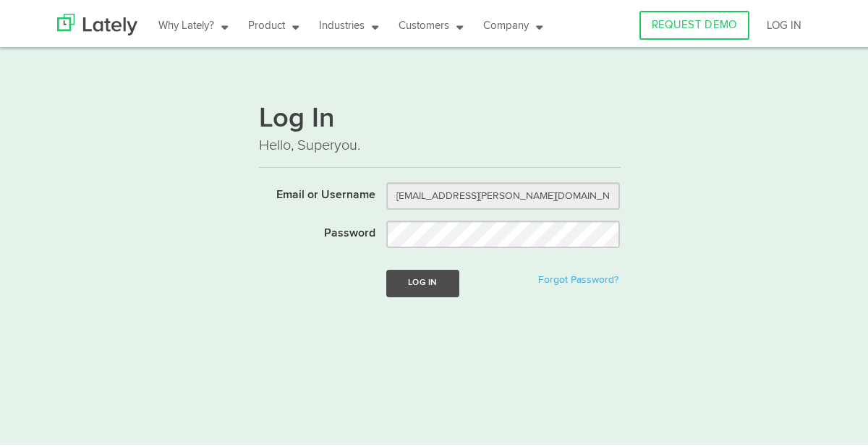  I want to click on a: Forgot Password?, so click(578, 277).